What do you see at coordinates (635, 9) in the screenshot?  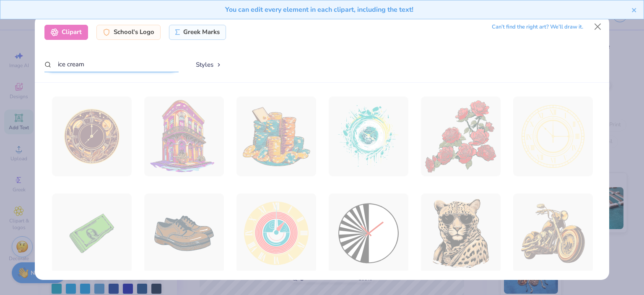 I see `button: close` at bounding box center [635, 9].